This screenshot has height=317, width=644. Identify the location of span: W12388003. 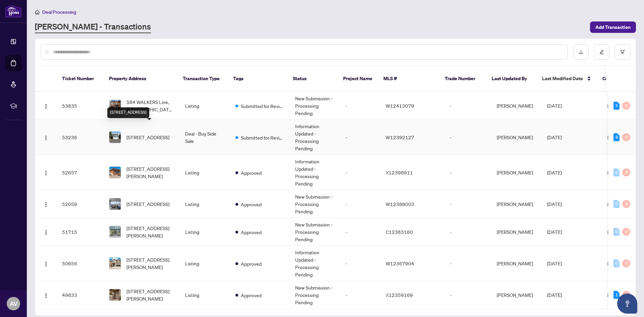
(400, 204).